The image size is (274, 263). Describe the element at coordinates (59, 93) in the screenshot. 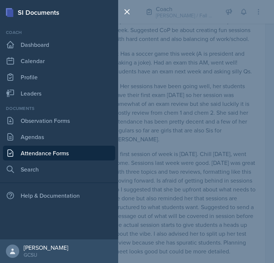

I see `a: Leaders` at that location.